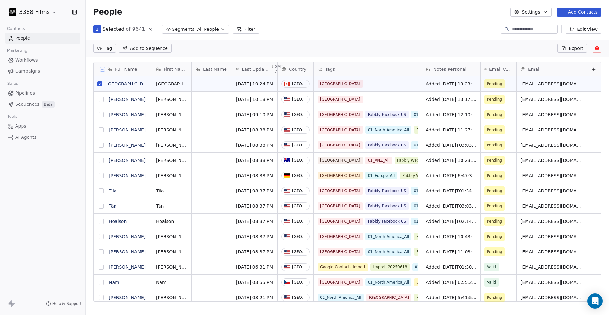 The width and height of the screenshot is (609, 315). What do you see at coordinates (387, 221) in the screenshot?
I see `span: Pabbly Facebook US` at bounding box center [387, 221].